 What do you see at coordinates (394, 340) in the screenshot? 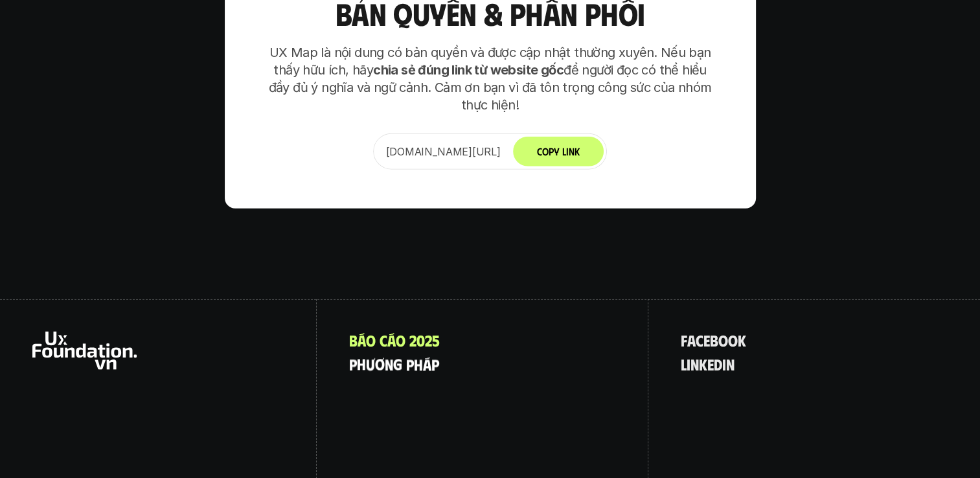
I see `a: Báocáo2025` at bounding box center [394, 340].